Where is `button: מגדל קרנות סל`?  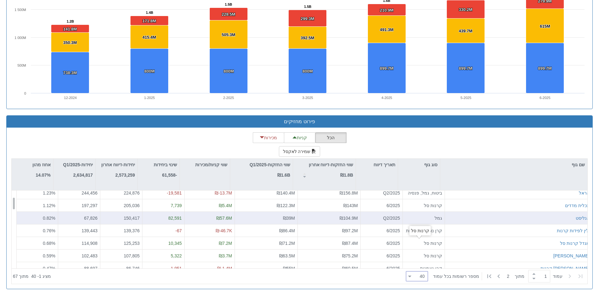 button: מגדל קרנות סל is located at coordinates (574, 243).